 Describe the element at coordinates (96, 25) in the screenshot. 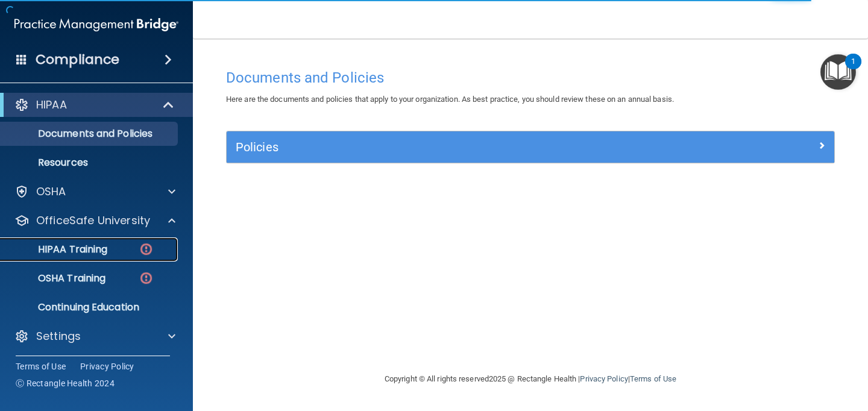

I see `img: PMB logo` at that location.